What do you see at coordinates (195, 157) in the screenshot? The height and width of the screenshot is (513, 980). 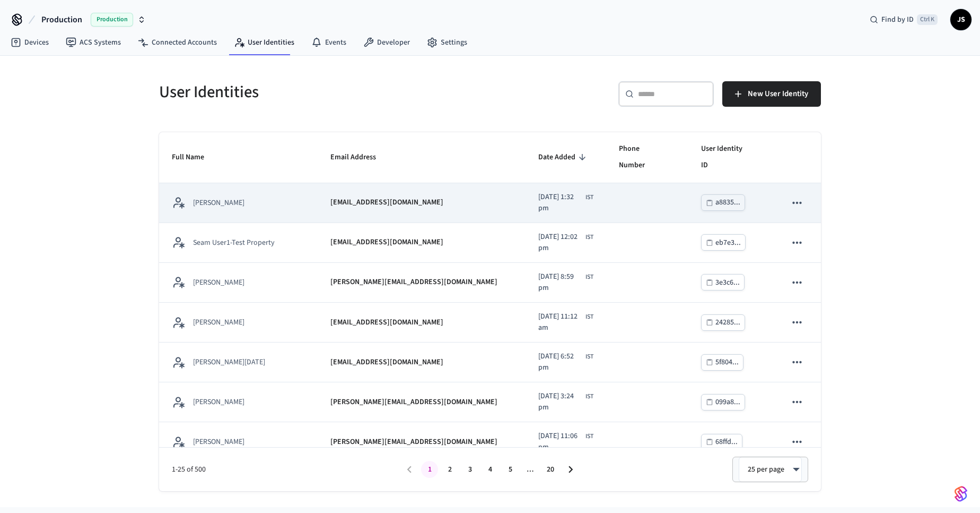 I see `span: Full Name` at bounding box center [195, 157].